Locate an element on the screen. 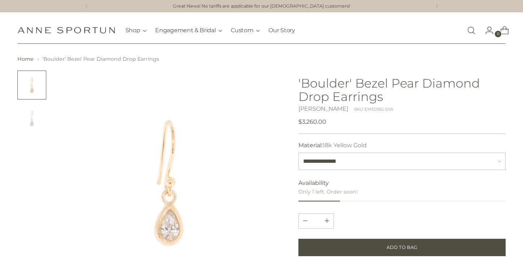  span: 'Boulder' Bezel Pear Diamond Drop Earrings is located at coordinates (101, 59).